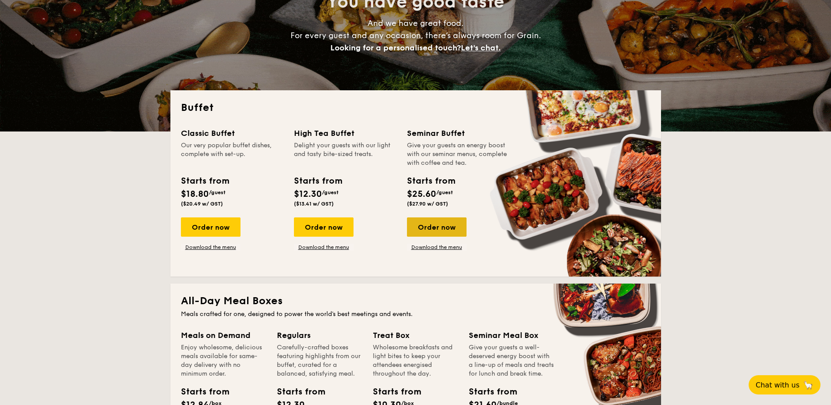  Describe the element at coordinates (511, 335) in the screenshot. I see `div: Seminar Meal Box` at that location.